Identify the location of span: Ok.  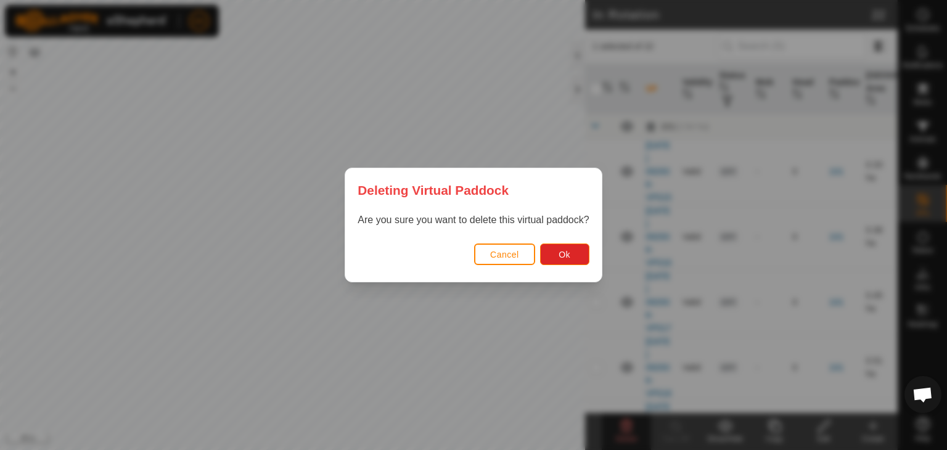
(564, 255).